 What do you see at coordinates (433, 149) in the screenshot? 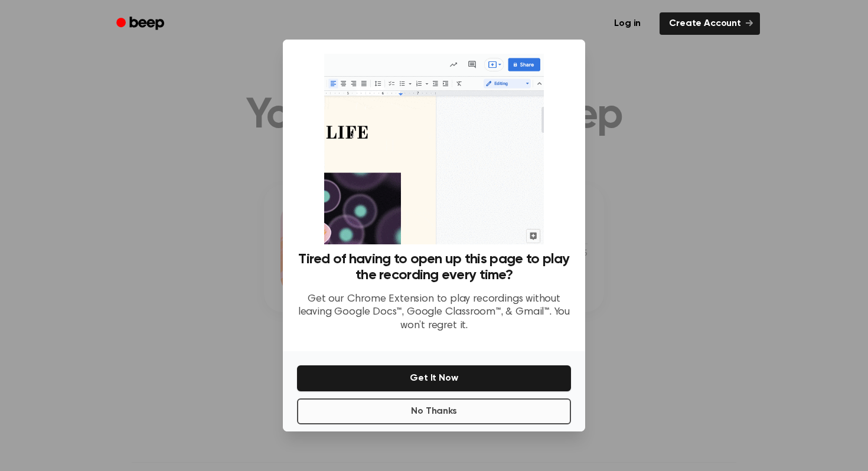
I see `img: Beep extension in action` at bounding box center [433, 149].